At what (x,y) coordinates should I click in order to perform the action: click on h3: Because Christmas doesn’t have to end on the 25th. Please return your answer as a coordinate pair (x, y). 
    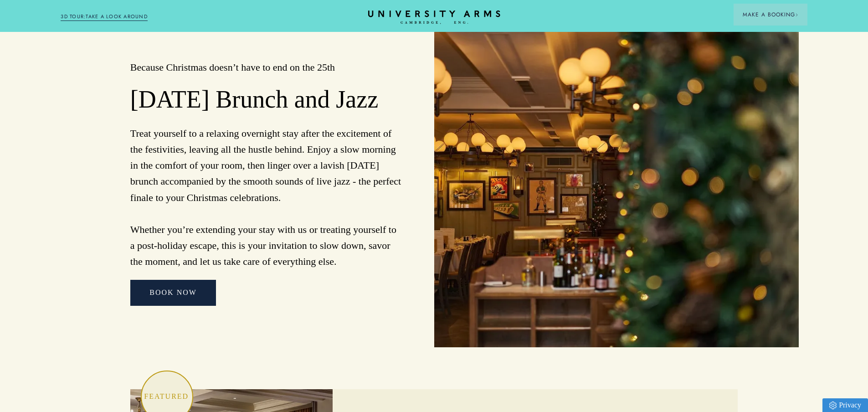
    Looking at the image, I should click on (267, 67).